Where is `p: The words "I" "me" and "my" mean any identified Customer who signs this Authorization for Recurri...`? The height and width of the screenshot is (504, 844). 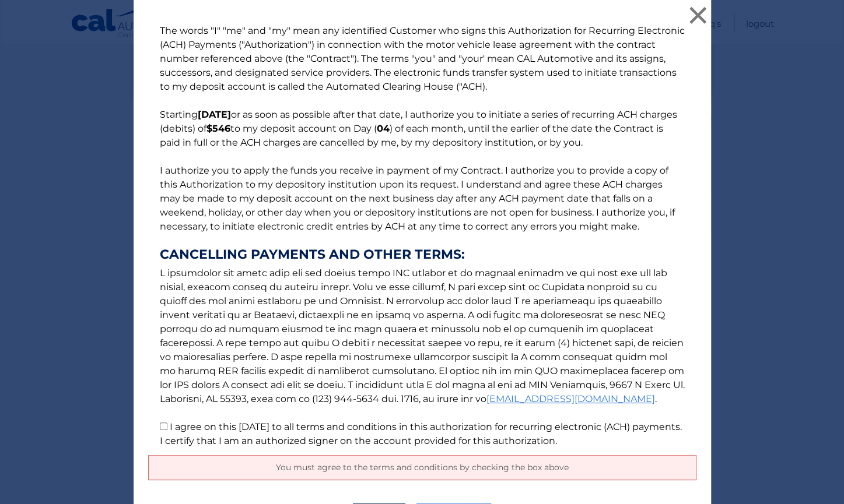
p: The words "I" "me" and "my" mean any identified Customer who signs this Authorization for Recurri... is located at coordinates (422, 236).